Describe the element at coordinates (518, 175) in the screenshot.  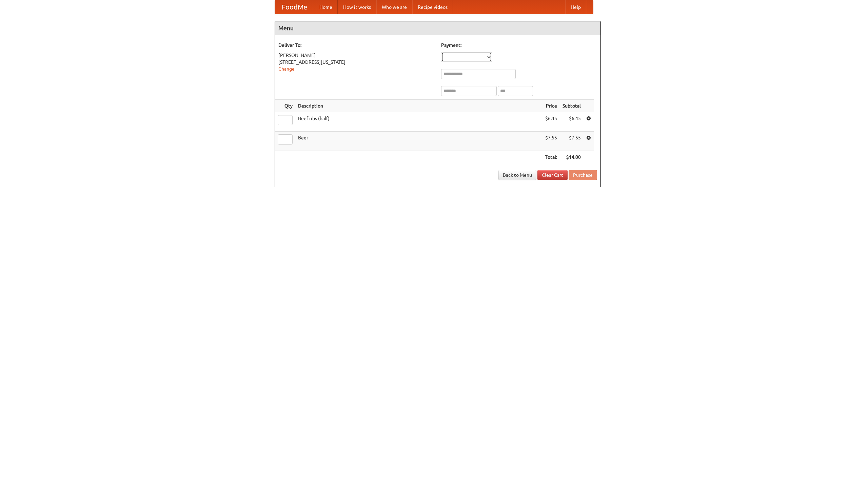
I see `a: Back to Menu` at that location.